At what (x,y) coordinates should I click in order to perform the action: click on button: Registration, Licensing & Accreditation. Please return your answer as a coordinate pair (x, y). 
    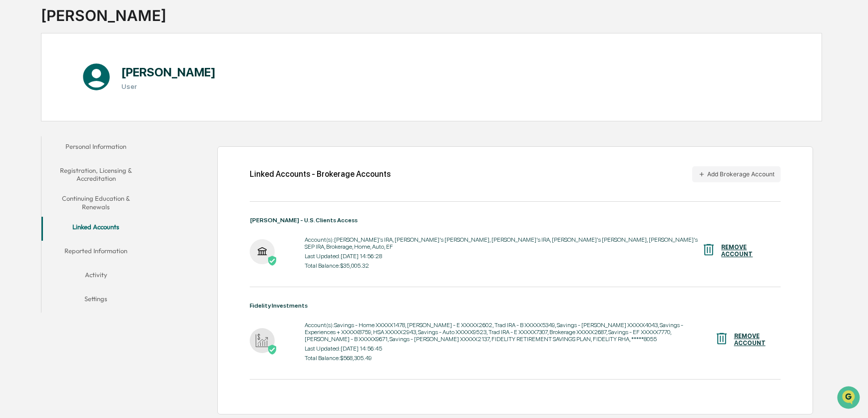
    Looking at the image, I should click on (96, 174).